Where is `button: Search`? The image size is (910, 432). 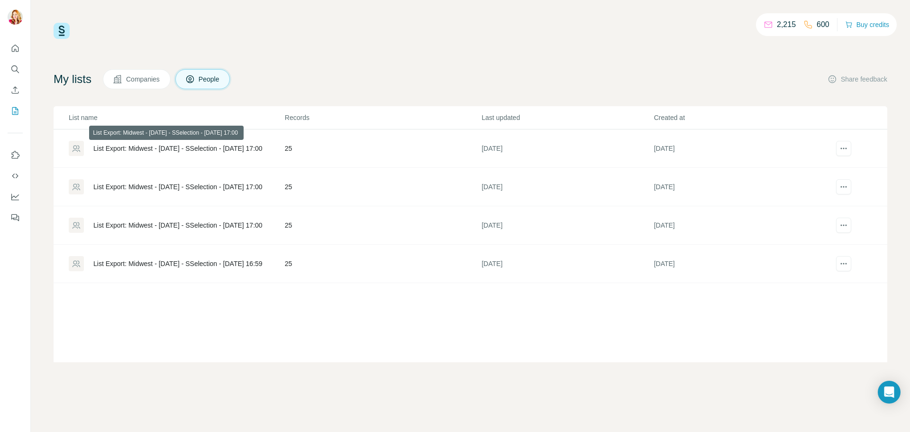
button: Search is located at coordinates (15, 69).